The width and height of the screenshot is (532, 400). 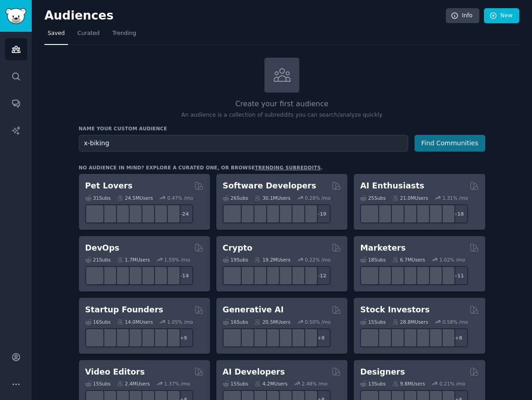 I want to click on img: DevOpsLinks, so click(x=132, y=275).